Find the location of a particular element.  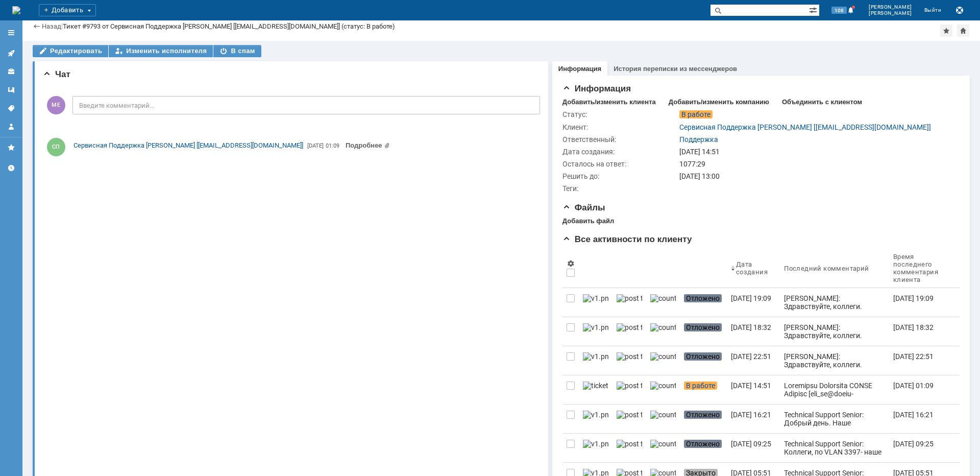

span: 01:09 is located at coordinates (332, 145).